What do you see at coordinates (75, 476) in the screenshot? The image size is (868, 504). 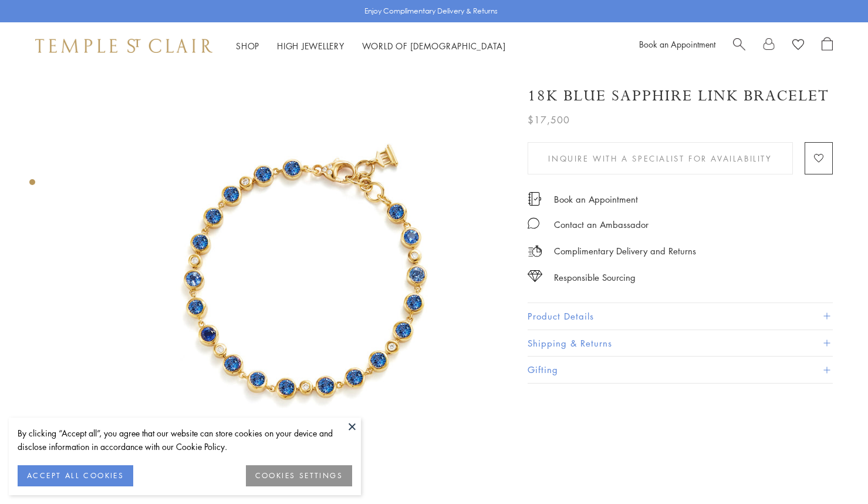 I see `button: ACCEPT ALL COOKIES` at bounding box center [75, 476].